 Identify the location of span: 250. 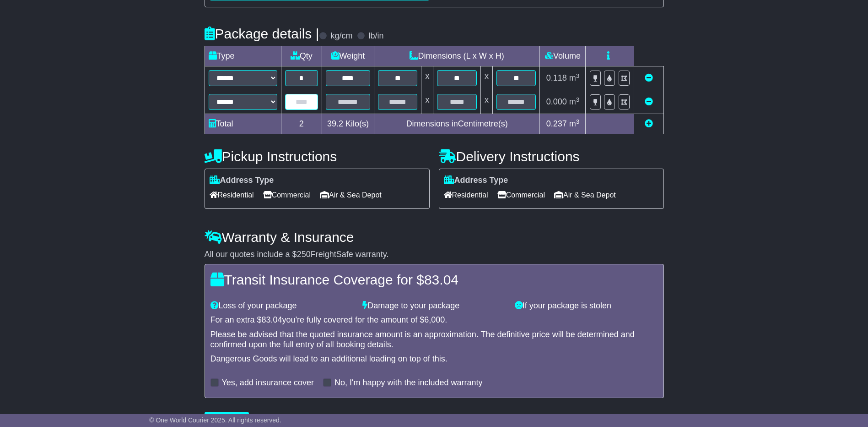
(304, 254).